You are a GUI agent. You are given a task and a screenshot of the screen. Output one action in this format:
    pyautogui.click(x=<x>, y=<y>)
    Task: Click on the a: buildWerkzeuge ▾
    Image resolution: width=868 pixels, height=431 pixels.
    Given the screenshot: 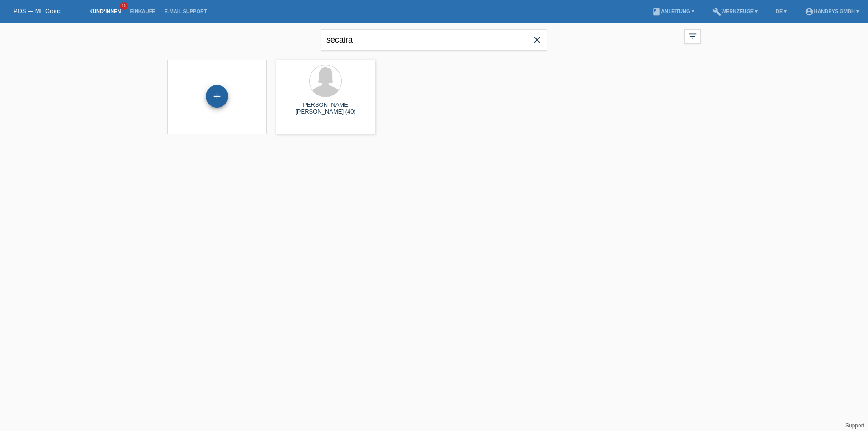 What is the action you would take?
    pyautogui.click(x=735, y=11)
    